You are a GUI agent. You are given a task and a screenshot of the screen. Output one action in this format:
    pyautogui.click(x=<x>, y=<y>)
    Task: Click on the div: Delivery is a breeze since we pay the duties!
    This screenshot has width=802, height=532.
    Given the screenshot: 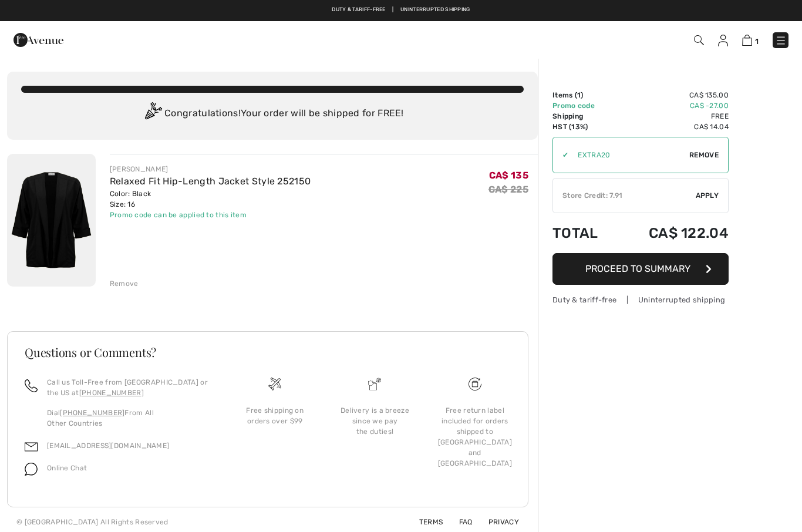 What is the action you would take?
    pyautogui.click(x=374, y=421)
    